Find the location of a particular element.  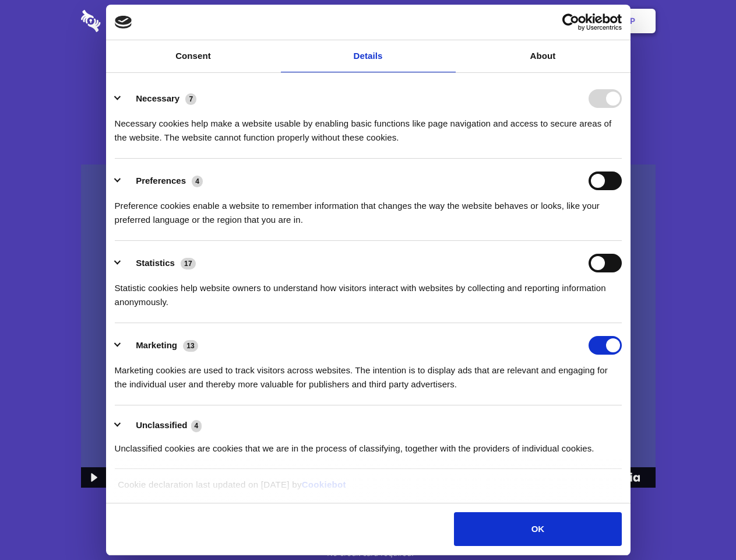

button: Necessary (7) is located at coordinates (159, 99).